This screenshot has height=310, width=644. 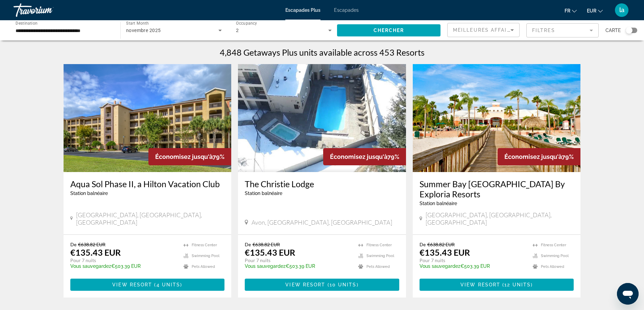 What do you see at coordinates (346, 10) in the screenshot?
I see `font: Escapades` at bounding box center [346, 10].